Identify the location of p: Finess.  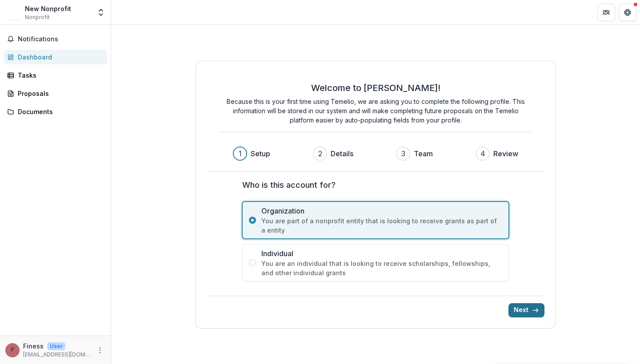
(34, 346).